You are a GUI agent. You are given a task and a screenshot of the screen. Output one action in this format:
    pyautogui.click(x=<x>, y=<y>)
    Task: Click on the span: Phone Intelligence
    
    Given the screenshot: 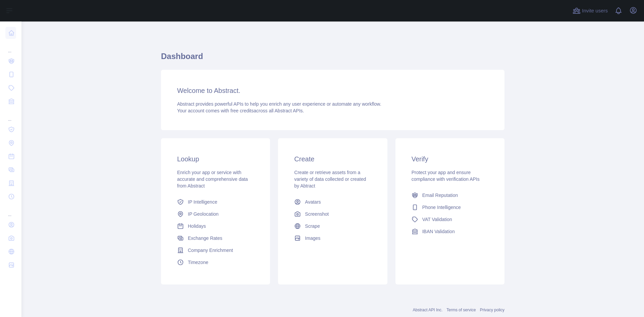 What is the action you would take?
    pyautogui.click(x=441, y=208)
    